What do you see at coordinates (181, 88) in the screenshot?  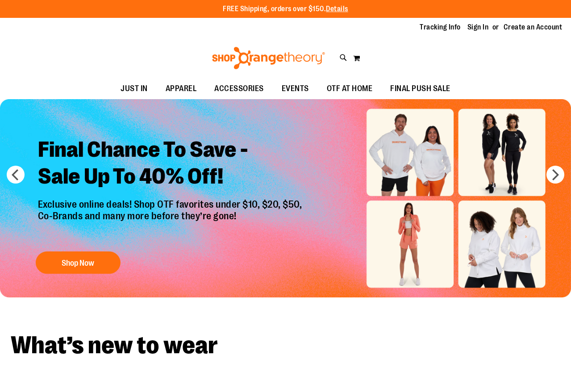 I see `span: APPAREL` at bounding box center [181, 88].